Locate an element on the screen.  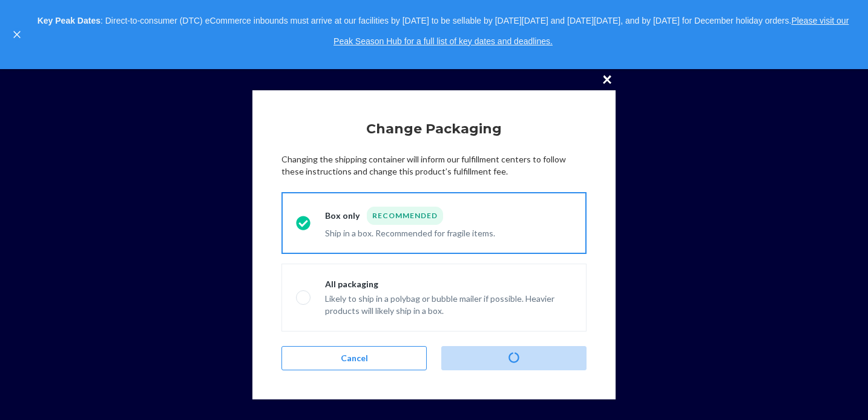
button: close, is located at coordinates (17, 35).